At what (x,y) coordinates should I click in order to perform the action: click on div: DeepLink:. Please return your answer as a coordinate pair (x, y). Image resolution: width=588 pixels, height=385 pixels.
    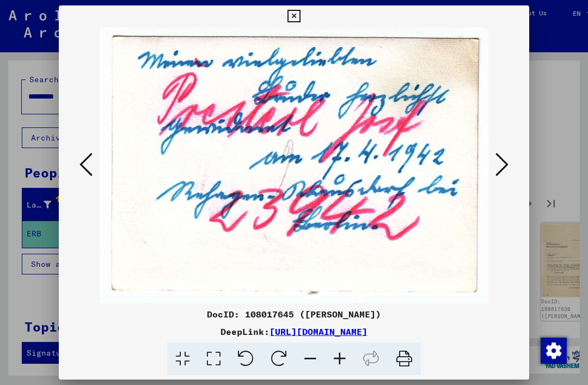
    Looking at the image, I should click on (294, 331).